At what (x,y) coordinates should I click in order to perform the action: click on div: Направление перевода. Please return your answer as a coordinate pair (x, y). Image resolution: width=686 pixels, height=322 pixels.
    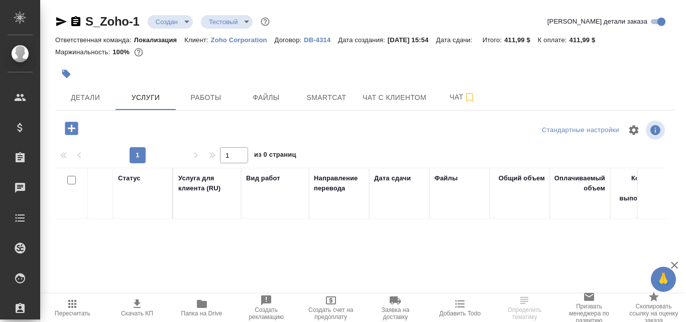
    Looking at the image, I should click on (339, 183).